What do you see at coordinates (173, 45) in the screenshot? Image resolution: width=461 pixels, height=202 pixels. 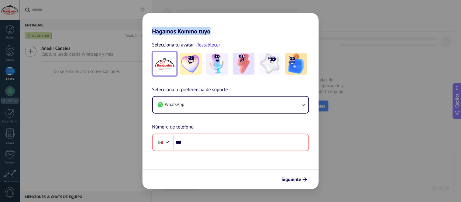 I see `span: Selecciona tu avatar` at bounding box center [173, 45].